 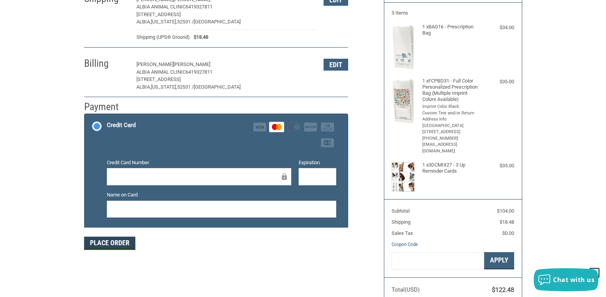 I want to click on li: Imprint Color Black, so click(x=452, y=107).